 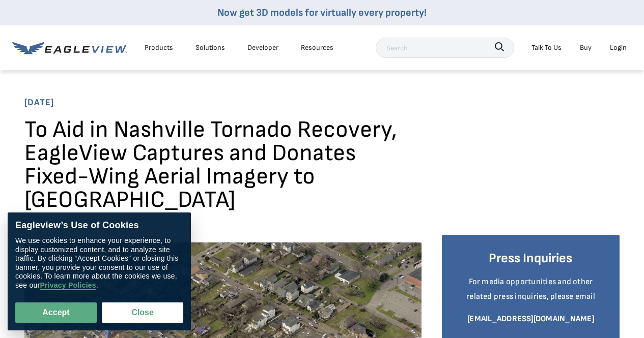 I want to click on button: Accept, so click(x=56, y=313).